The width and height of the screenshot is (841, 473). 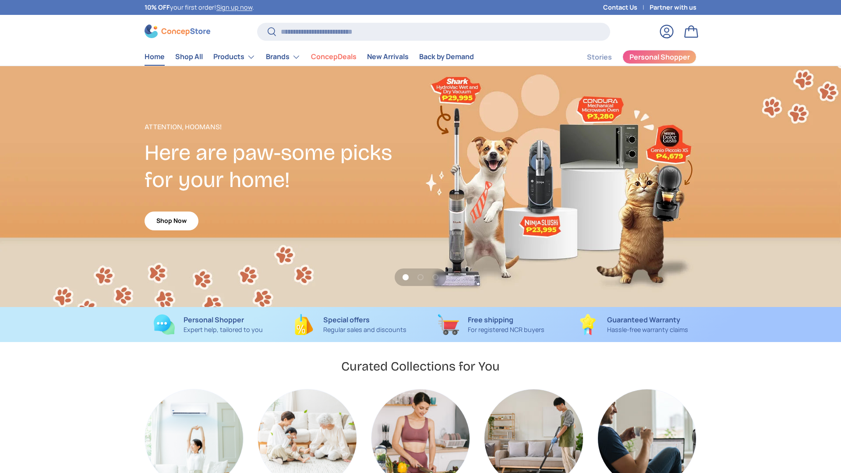 What do you see at coordinates (446, 57) in the screenshot?
I see `a: Back by Demand` at bounding box center [446, 57].